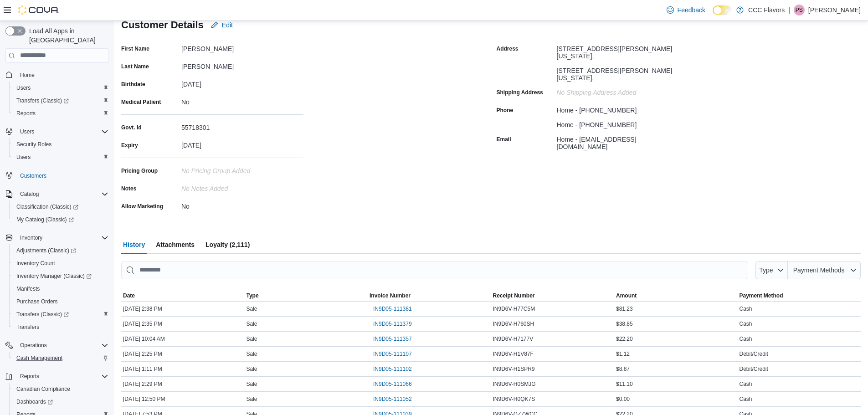  Describe the element at coordinates (505, 110) in the screenshot. I see `label: Phone` at that location.